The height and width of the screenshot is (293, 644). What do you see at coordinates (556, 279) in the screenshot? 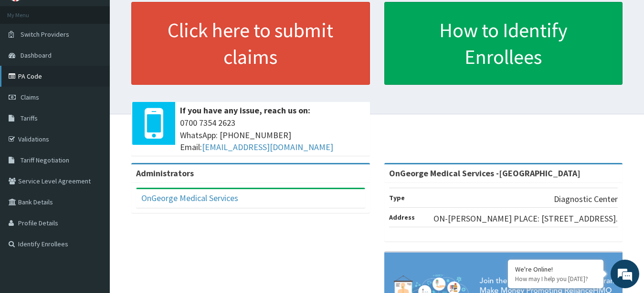
I see `p: How may I help you today?` at bounding box center [556, 279].